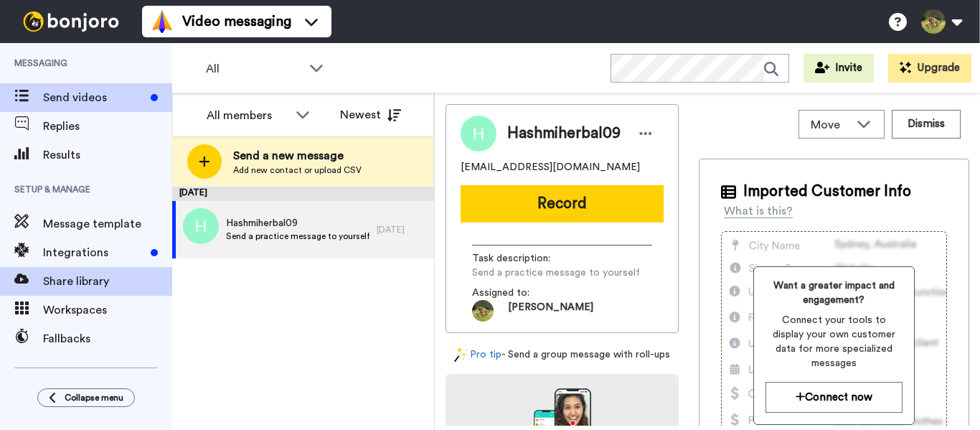 The height and width of the screenshot is (430, 980). Describe the element at coordinates (108, 126) in the screenshot. I see `span: Replies` at that location.